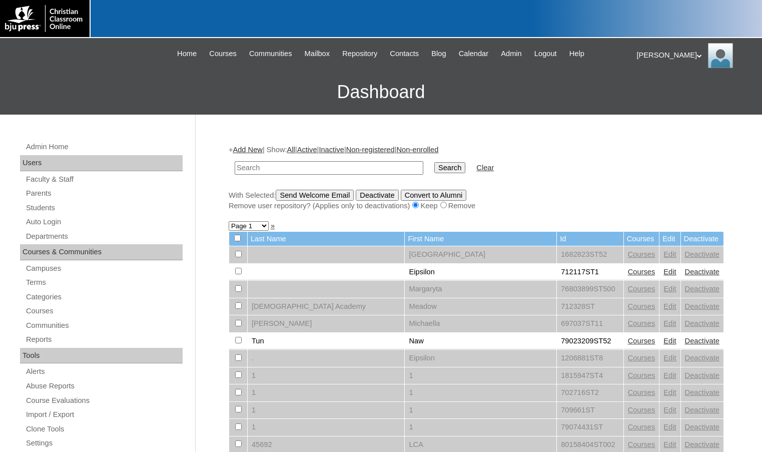  Describe the element at coordinates (641, 239) in the screenshot. I see `td: Courses` at that location.